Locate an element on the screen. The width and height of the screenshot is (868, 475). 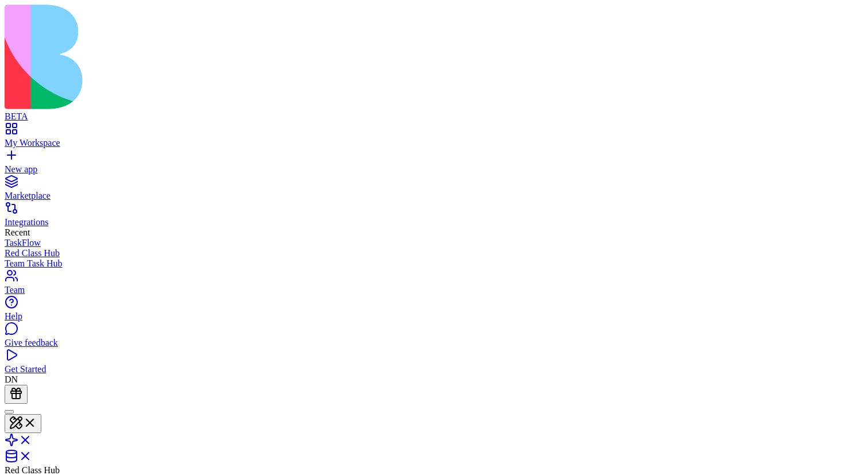
a: TaskFlow is located at coordinates (434, 243).